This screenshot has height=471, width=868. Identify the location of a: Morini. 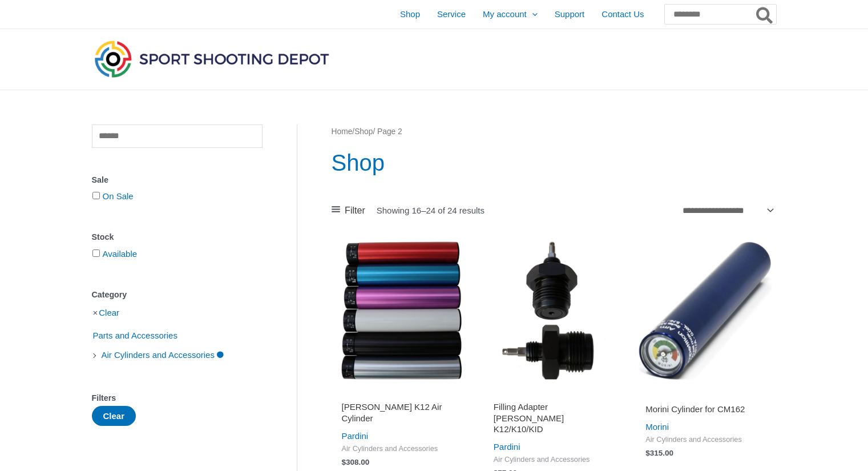
(657, 426).